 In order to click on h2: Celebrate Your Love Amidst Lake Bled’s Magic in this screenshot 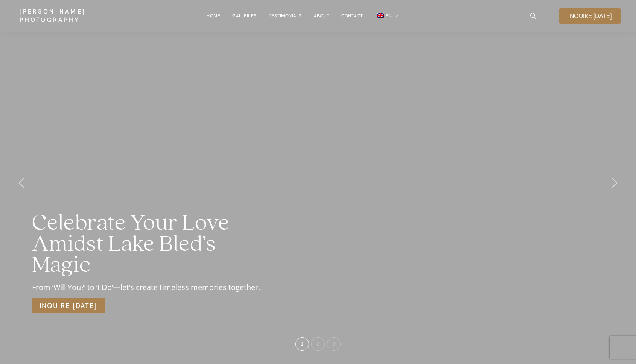, I will do `click(153, 245)`.